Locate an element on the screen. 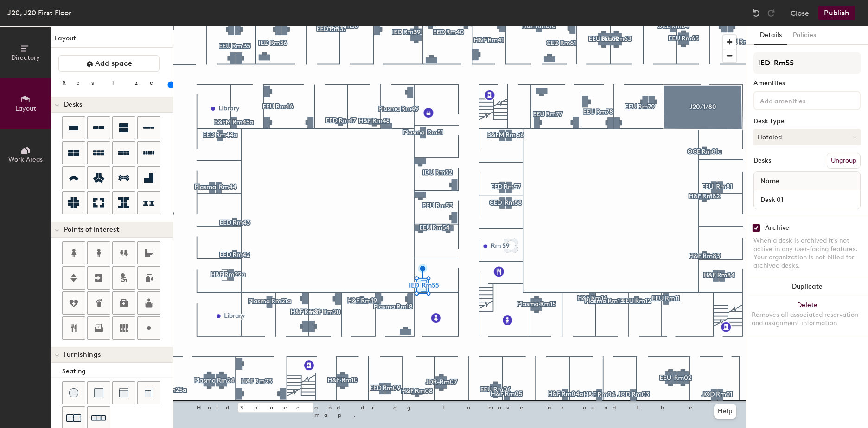  button: Stool is located at coordinates (74, 393).